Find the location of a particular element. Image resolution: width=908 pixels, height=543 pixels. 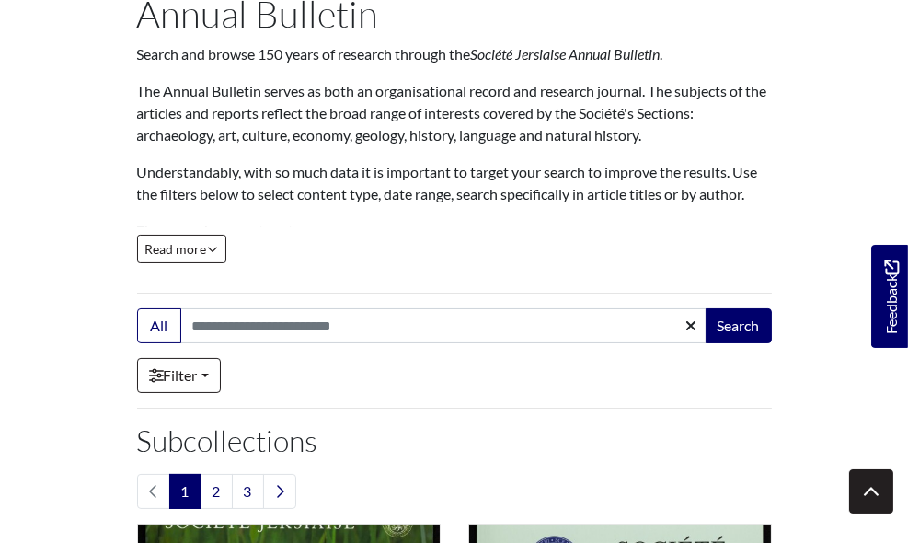

button: Search is located at coordinates (739, 326).